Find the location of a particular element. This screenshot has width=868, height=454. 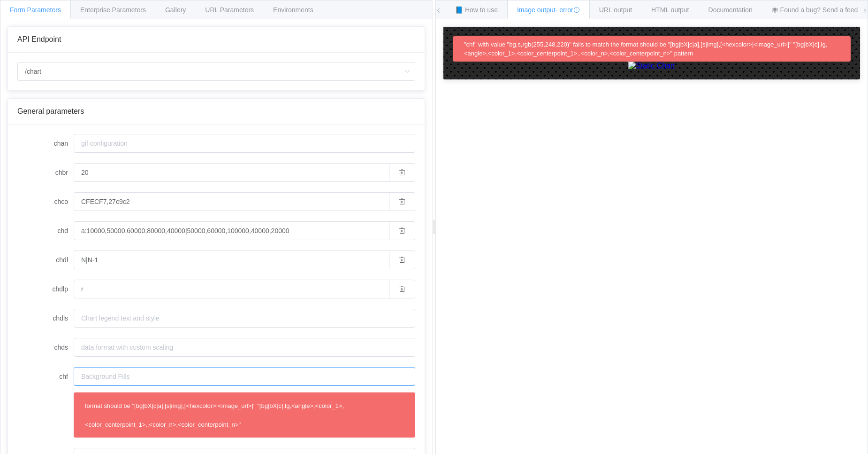

span: 📘 How to use is located at coordinates (476, 10).